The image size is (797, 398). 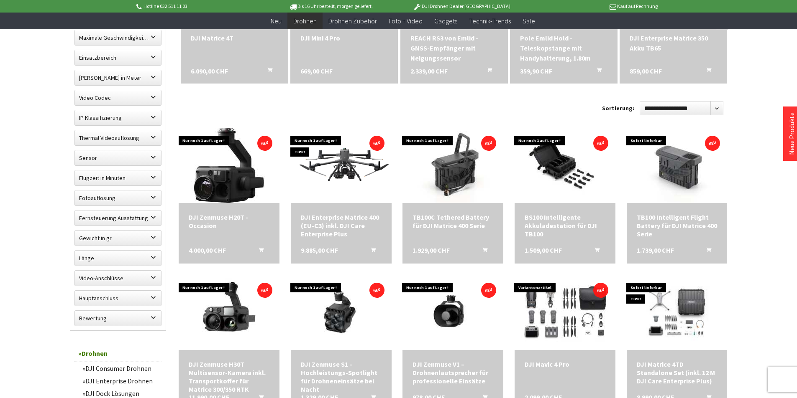 I want to click on p: Kauf auf Rechnung, so click(x=592, y=6).